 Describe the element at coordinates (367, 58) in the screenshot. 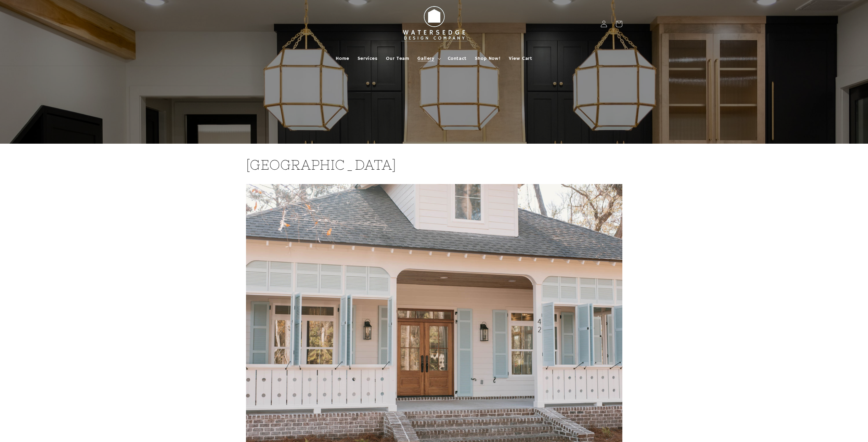

I see `span: Services` at that location.